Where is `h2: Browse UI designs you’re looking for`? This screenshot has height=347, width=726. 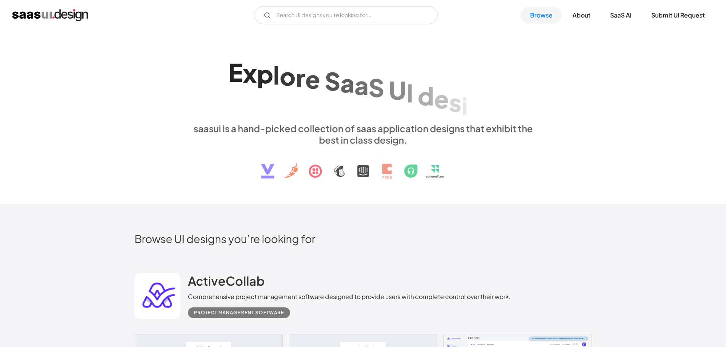 h2: Browse UI designs you’re looking for is located at coordinates (363, 239).